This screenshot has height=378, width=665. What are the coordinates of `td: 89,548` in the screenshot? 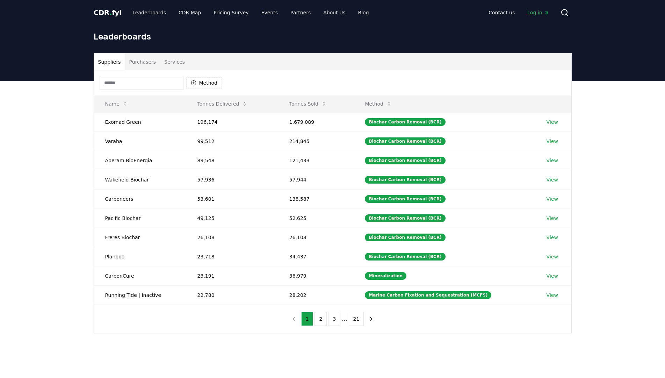 It's located at (232, 160).